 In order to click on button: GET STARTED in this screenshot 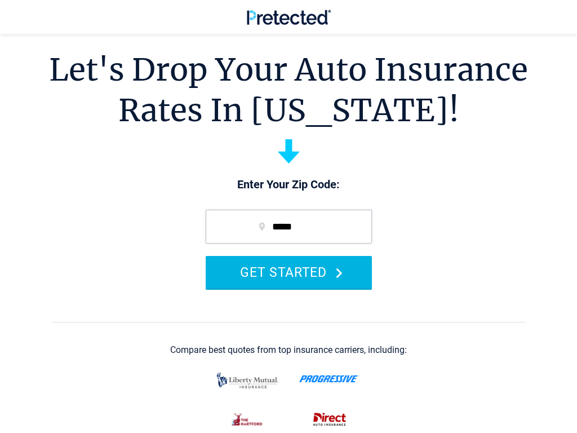, I will do `click(289, 272)`.